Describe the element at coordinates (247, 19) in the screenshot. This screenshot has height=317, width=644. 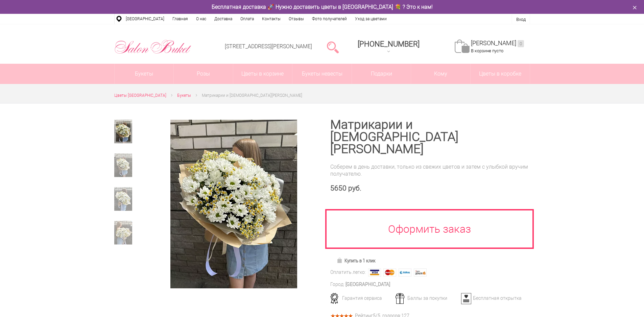
I see `a: Оплата` at that location.